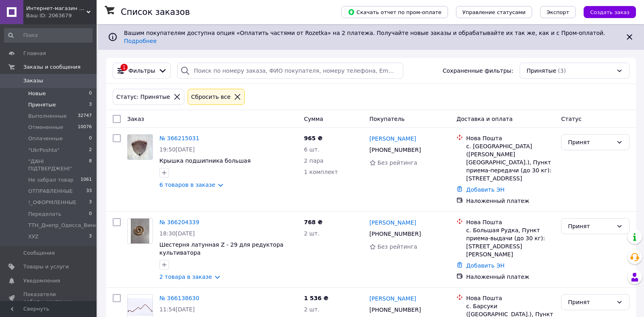  What do you see at coordinates (42, 281) in the screenshot?
I see `span: Уведомления` at bounding box center [42, 281].